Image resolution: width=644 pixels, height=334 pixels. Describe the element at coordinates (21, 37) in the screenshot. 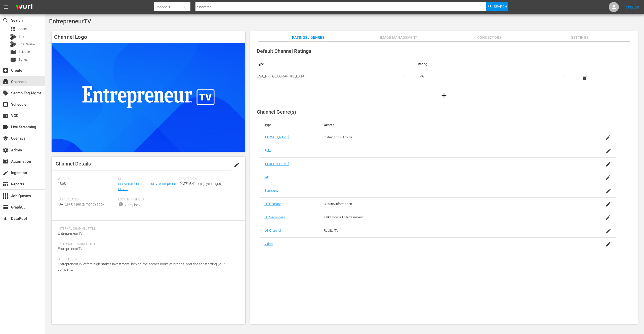

I see `span: Bits` at that location.